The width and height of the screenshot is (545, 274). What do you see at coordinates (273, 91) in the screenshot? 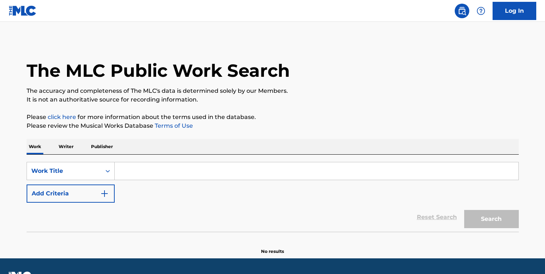
I see `p: The accuracy and completeness of The MLC's data is determined solely by our Members.` at bounding box center [273, 91].